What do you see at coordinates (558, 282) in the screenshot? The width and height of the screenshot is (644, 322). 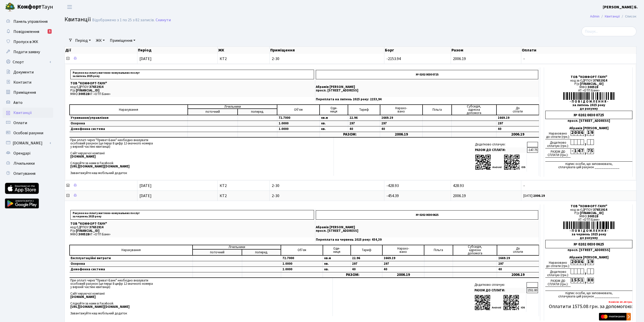 I see `div: РАЗОМ ДО СПЛАТИ (грн.):` at bounding box center [558, 282].